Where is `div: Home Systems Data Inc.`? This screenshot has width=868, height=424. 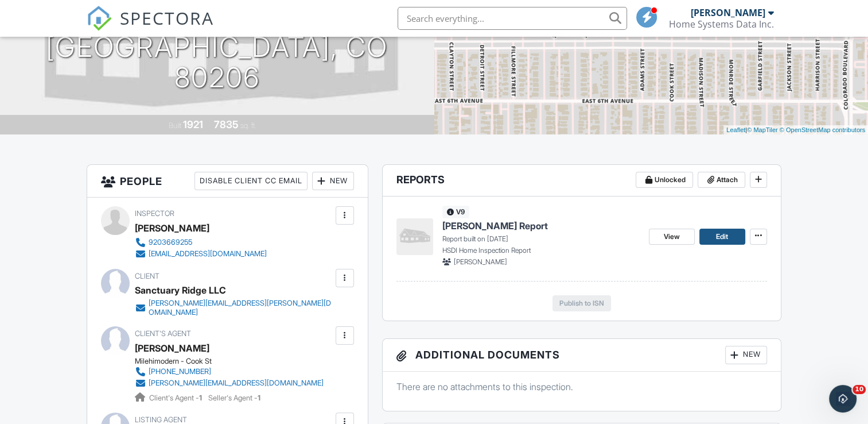
div: Home Systems Data Inc. is located at coordinates (721, 24).